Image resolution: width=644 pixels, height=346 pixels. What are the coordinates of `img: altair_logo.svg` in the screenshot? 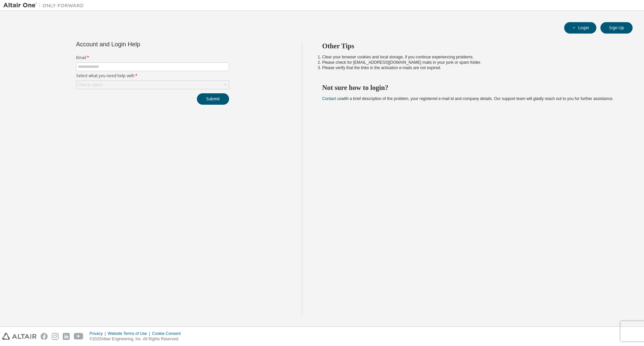 It's located at (19, 336).